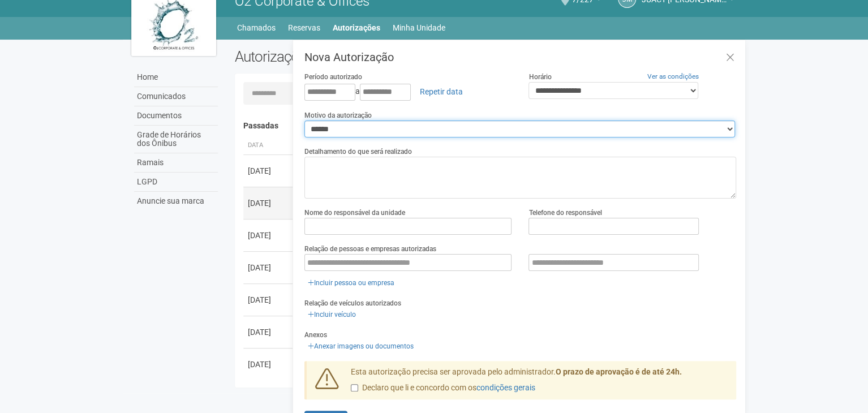 This screenshot has width=868, height=413. What do you see at coordinates (356, 28) in the screenshot?
I see `a: Autorizações` at bounding box center [356, 28].